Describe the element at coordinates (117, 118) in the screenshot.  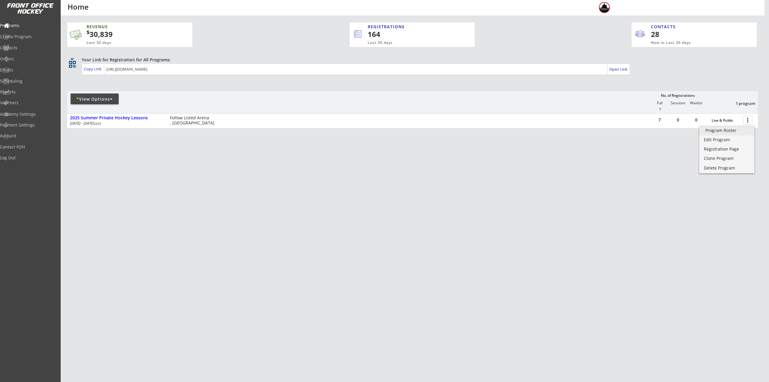
I see `div: 2025 Summer Private Hockey Lessons` at that location.